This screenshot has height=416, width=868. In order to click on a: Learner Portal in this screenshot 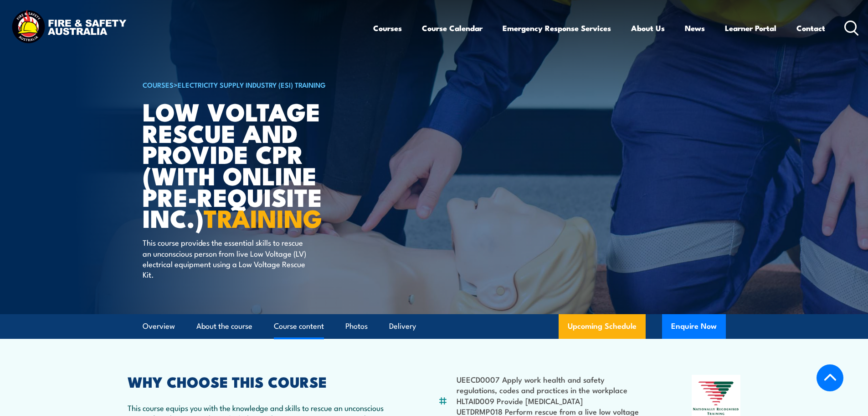, I will do `click(751, 27)`.